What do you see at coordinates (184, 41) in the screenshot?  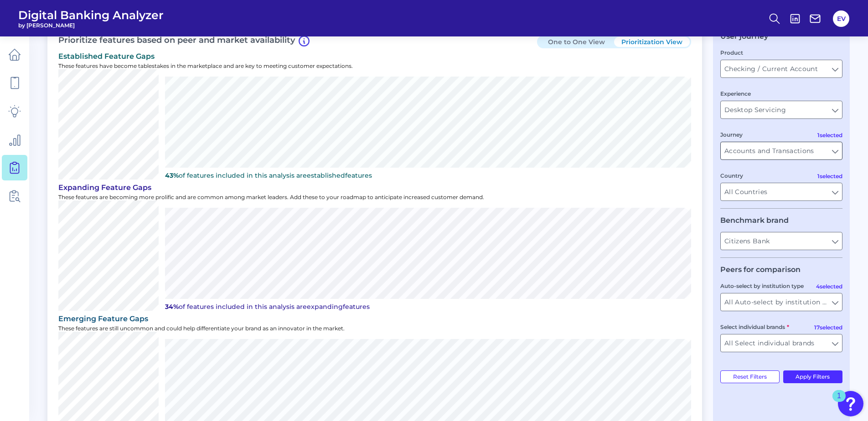 I see `h3: Prioritize features based on peer and market availability` at bounding box center [184, 41].